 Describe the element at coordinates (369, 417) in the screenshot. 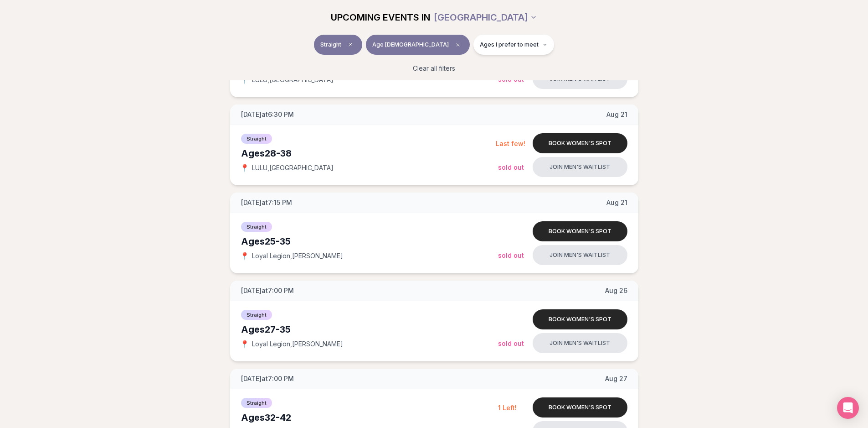

I see `div: Ages 32-42` at that location.